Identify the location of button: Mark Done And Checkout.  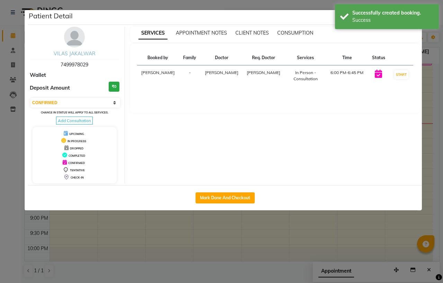
(225, 198).